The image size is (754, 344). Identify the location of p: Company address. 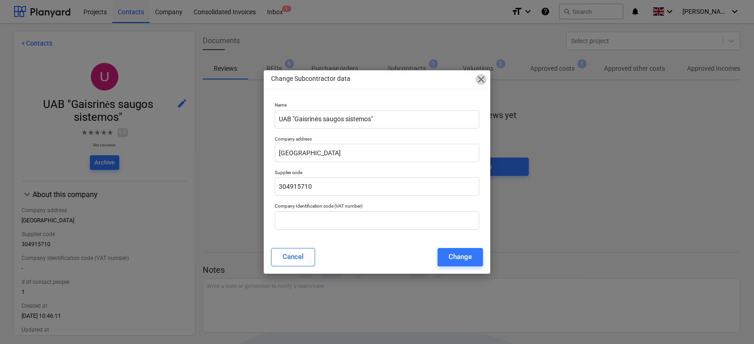
(377, 139).